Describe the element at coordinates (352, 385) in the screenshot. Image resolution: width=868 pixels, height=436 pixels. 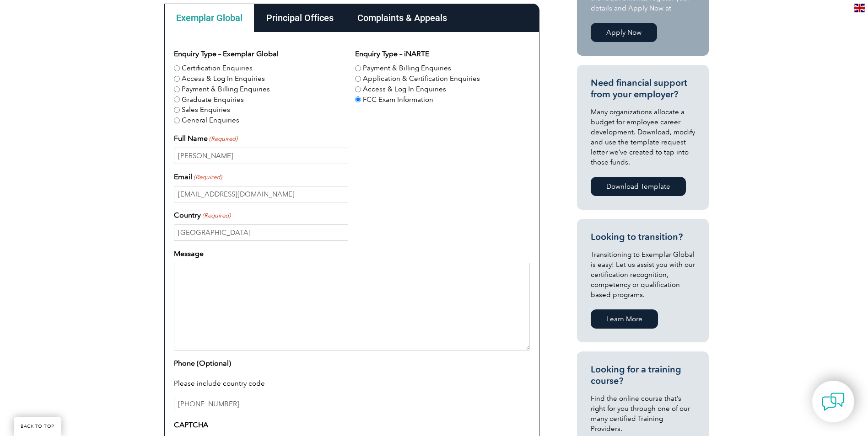
I see `div: Please include country code` at that location.